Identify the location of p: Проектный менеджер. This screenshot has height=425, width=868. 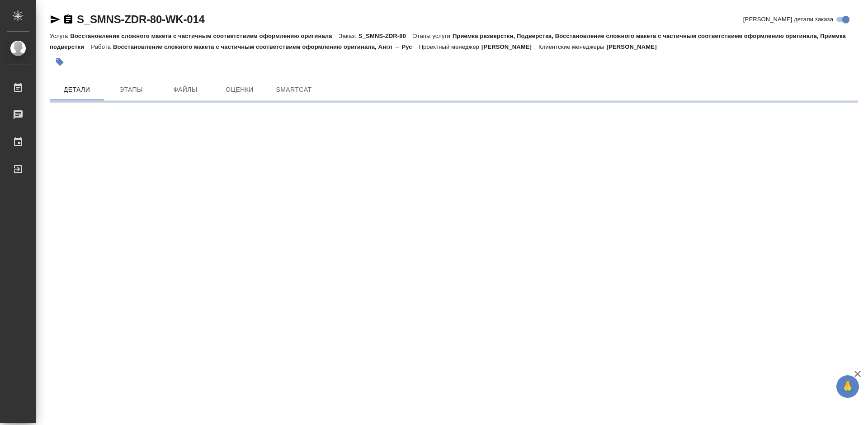
(450, 46).